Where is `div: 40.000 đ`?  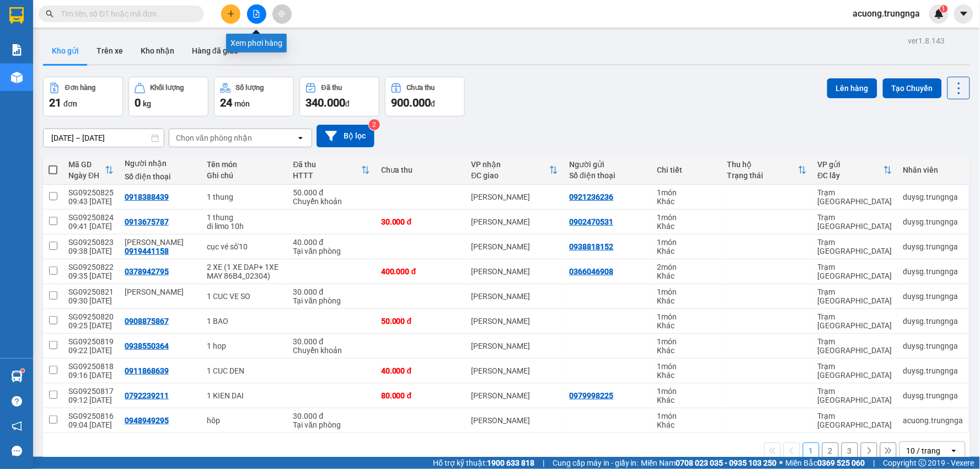
div: 40.000 đ is located at coordinates (331, 242).